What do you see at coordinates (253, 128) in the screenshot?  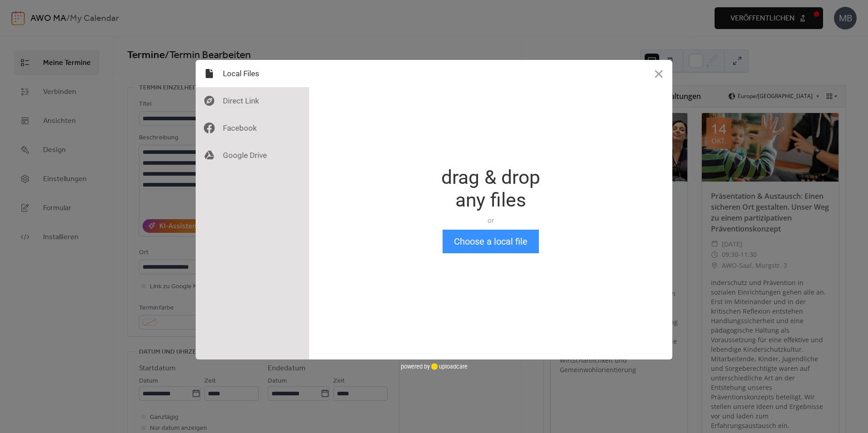 I see `div: Facebook` at bounding box center [253, 128].